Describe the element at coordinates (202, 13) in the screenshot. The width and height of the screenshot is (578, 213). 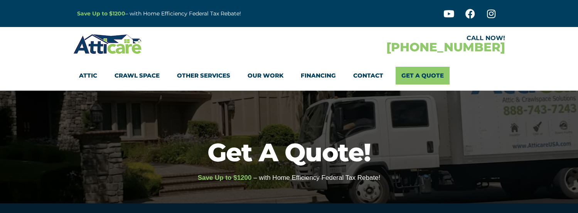
I see `p: – with Home Efficiency Federal Tax Rebate!` at that location.